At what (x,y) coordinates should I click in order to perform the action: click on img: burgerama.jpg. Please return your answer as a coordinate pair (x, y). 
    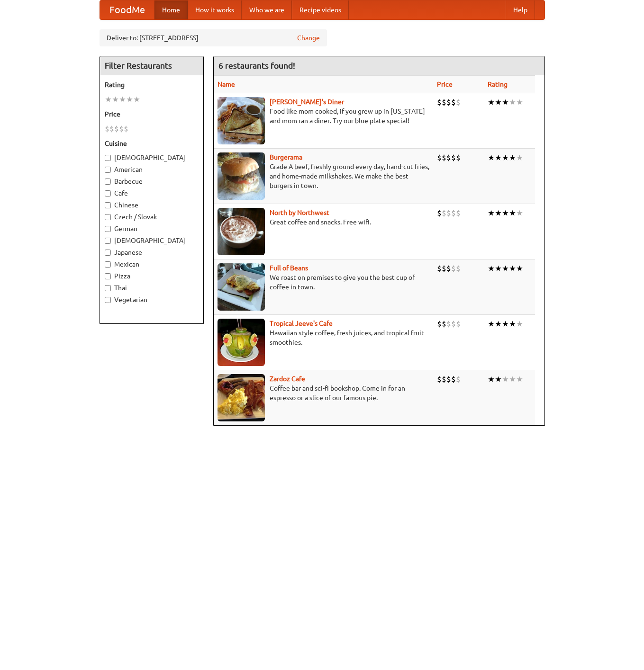
    Looking at the image, I should click on (241, 176).